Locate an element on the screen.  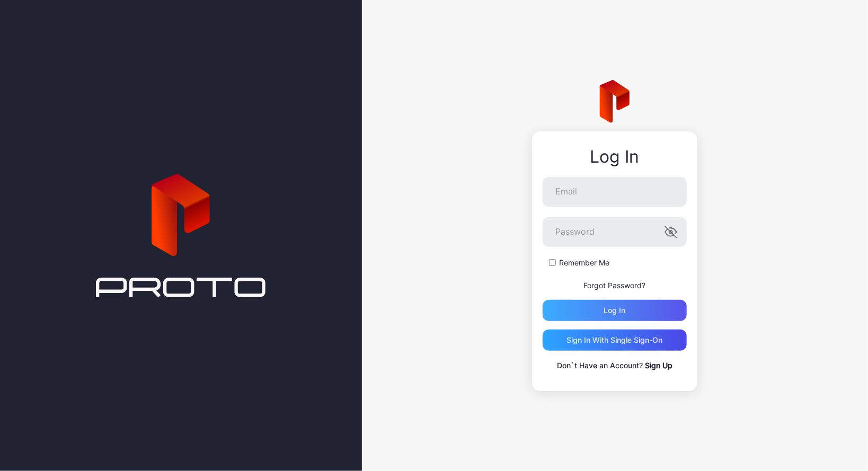
div: Log in is located at coordinates (615, 310).